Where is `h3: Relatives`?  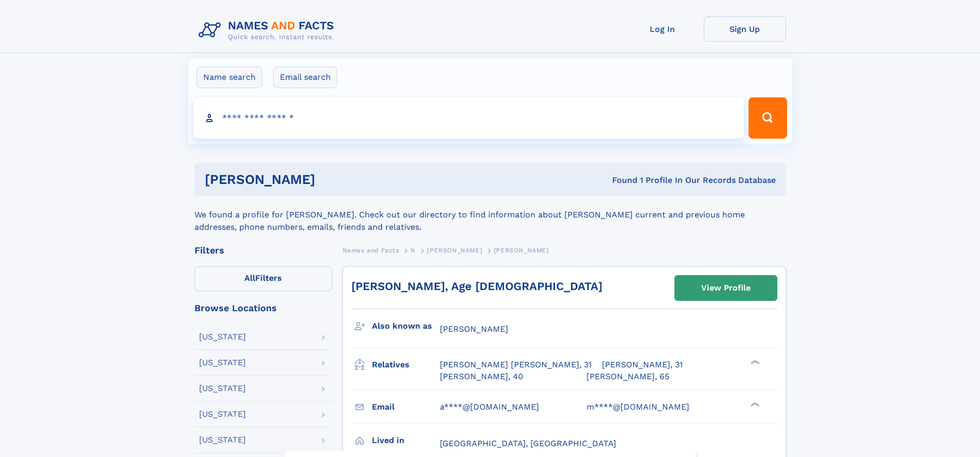 h3: Relatives is located at coordinates (406, 365).